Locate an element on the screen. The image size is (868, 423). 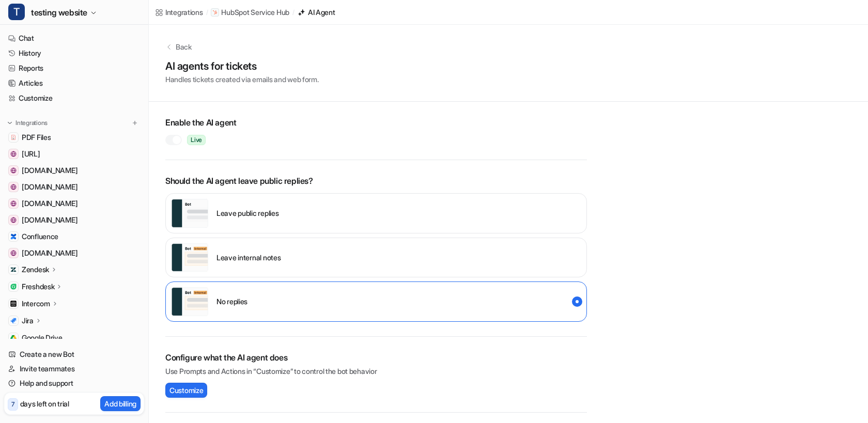
a: Articles is located at coordinates (74, 83).